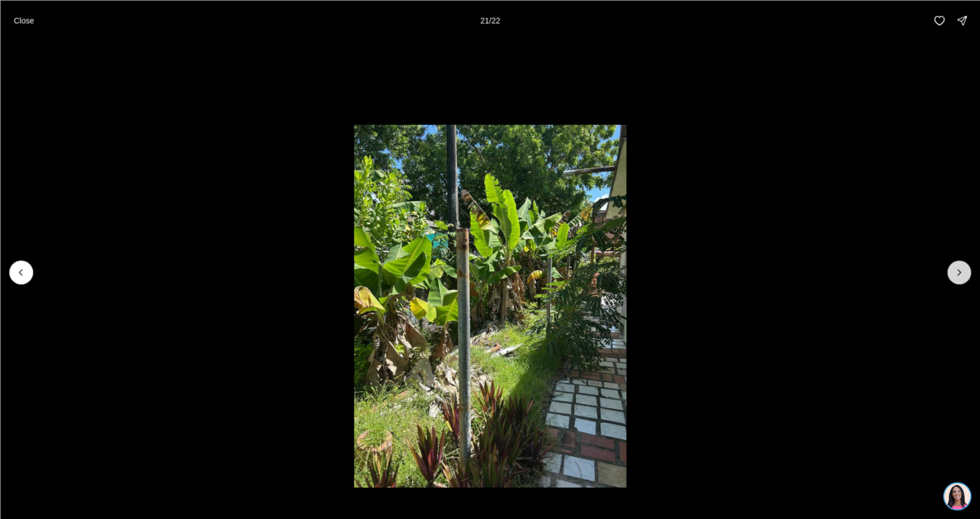 The height and width of the screenshot is (519, 980). What do you see at coordinates (24, 20) in the screenshot?
I see `button: Close` at bounding box center [24, 20].